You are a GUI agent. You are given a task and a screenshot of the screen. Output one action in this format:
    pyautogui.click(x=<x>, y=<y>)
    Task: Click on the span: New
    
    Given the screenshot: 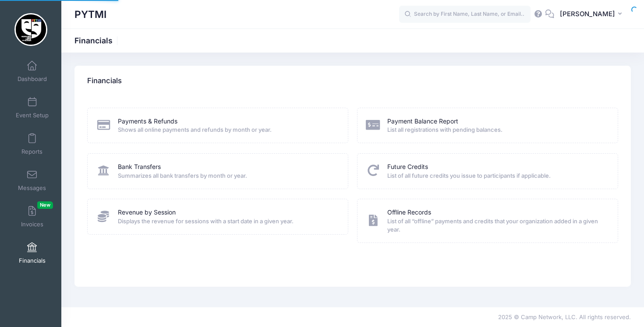 What is the action you would take?
    pyautogui.click(x=45, y=205)
    